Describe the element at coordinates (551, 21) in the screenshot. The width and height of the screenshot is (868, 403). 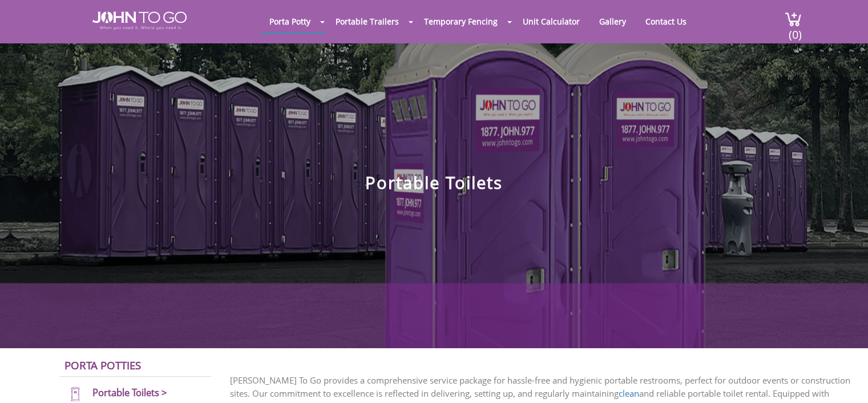
I see `a: Unit Calculator` at that location.